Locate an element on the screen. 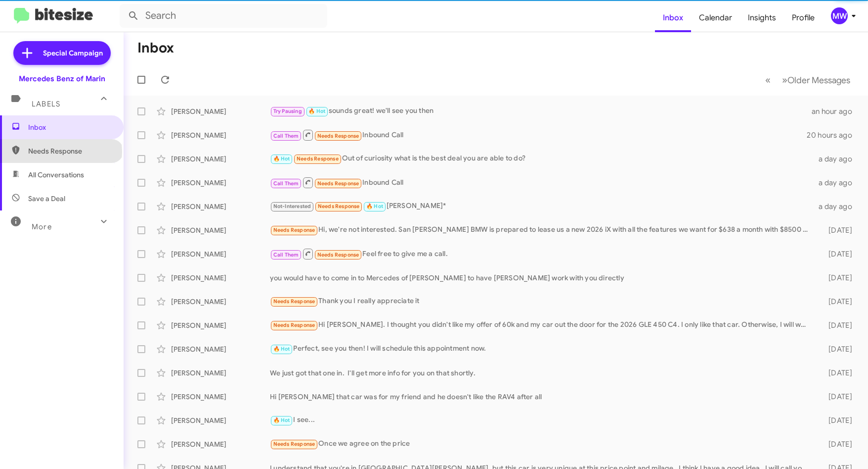 The height and width of the screenshot is (469, 868). button: Next is located at coordinates (816, 80).